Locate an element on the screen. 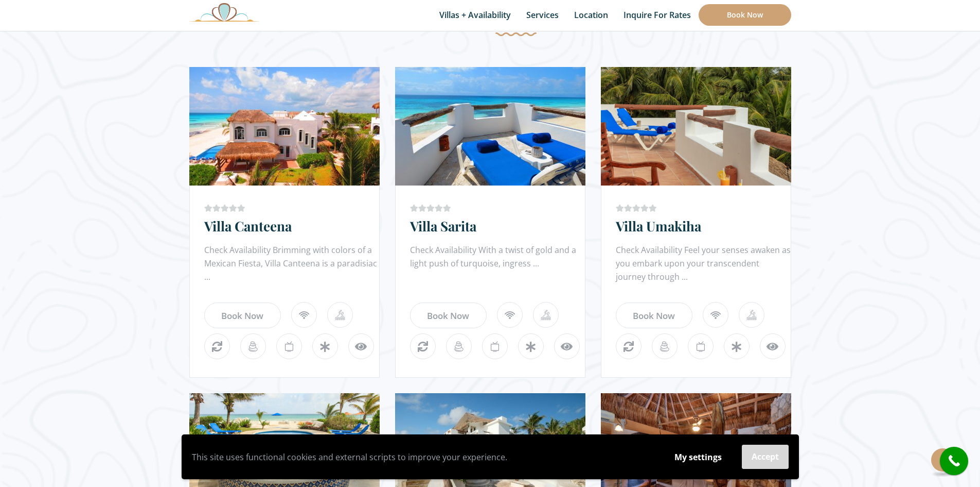  a: Villa Sarita is located at coordinates (443, 226).